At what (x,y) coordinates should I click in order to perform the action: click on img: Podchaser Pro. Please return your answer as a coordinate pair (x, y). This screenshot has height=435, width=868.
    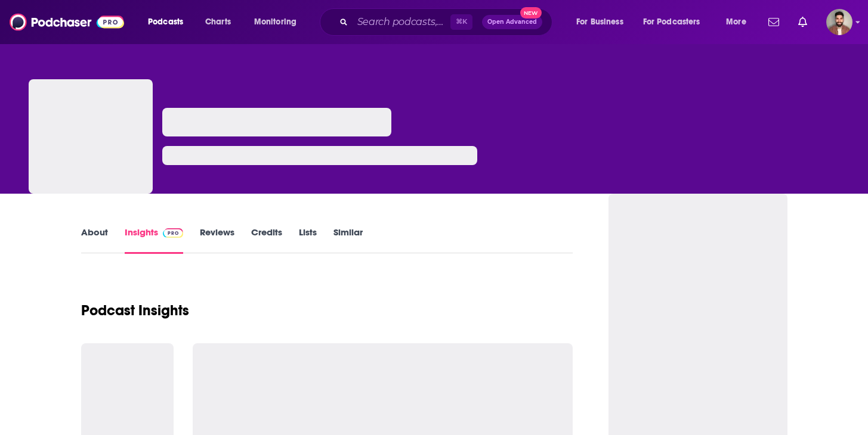
    Looking at the image, I should click on (173, 233).